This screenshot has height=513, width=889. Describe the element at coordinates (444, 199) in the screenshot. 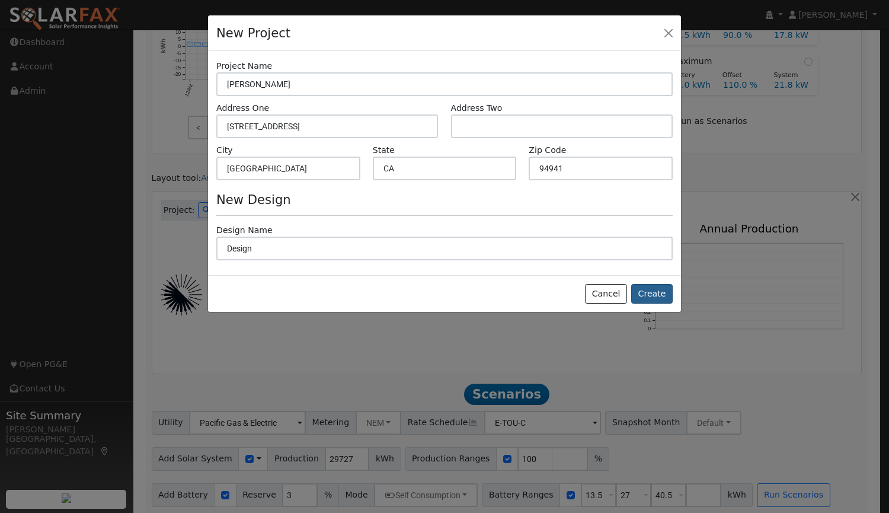

I see `h4: New Design` at that location.